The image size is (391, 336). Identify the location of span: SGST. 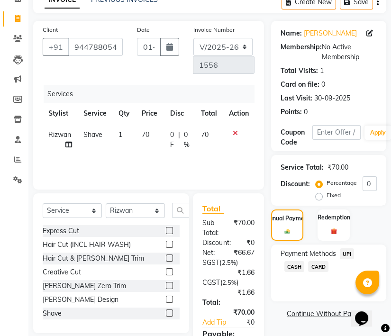
(211, 263).